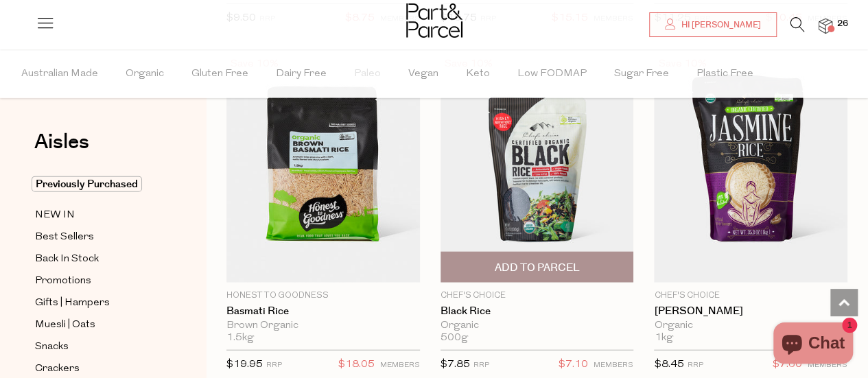 This screenshot has width=868, height=378. What do you see at coordinates (57, 369) in the screenshot?
I see `span: Crackers` at bounding box center [57, 369].